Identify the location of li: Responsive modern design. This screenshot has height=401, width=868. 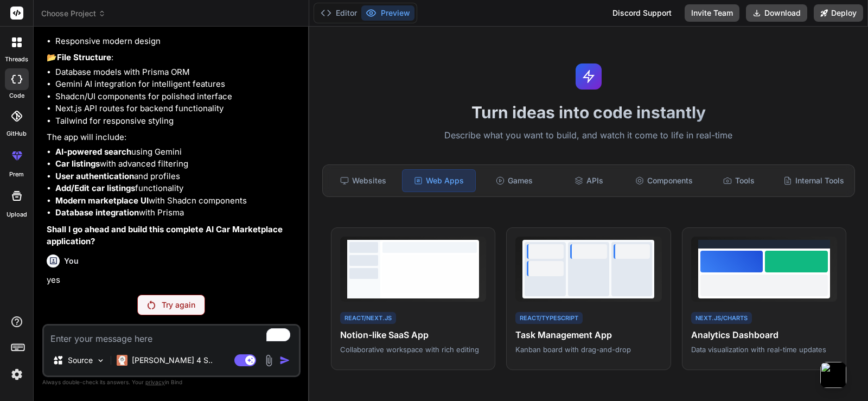
(177, 41).